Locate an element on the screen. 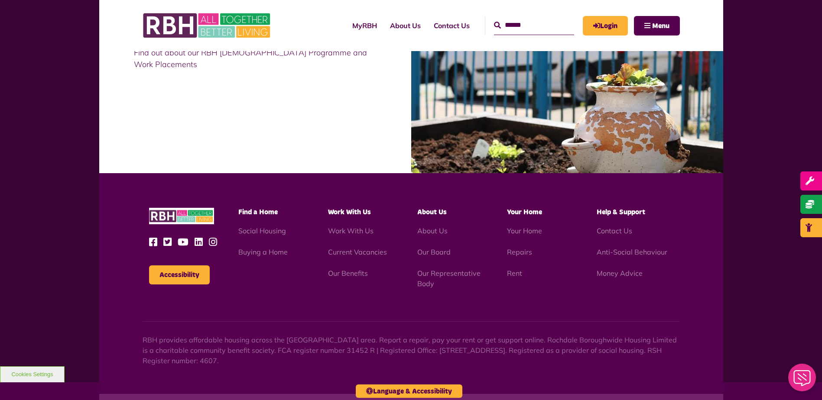 The height and width of the screenshot is (400, 822). a: Work With Us is located at coordinates (350, 231).